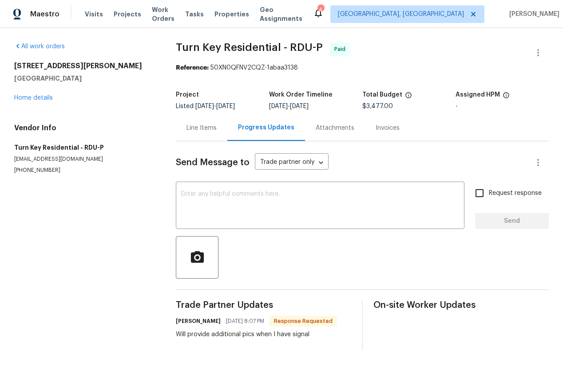  I want to click on div: Attachments, so click(335, 128).